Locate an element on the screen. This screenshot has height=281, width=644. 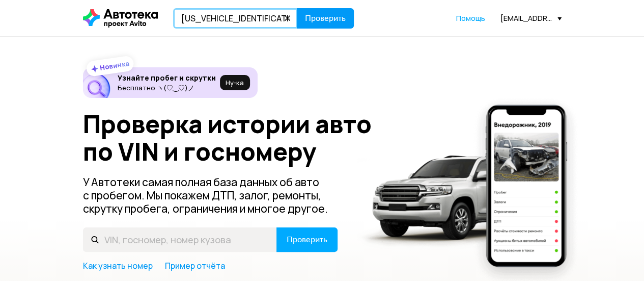
p: Бесплатно ヽ(♡‿♡)ノ is located at coordinates (166, 88).